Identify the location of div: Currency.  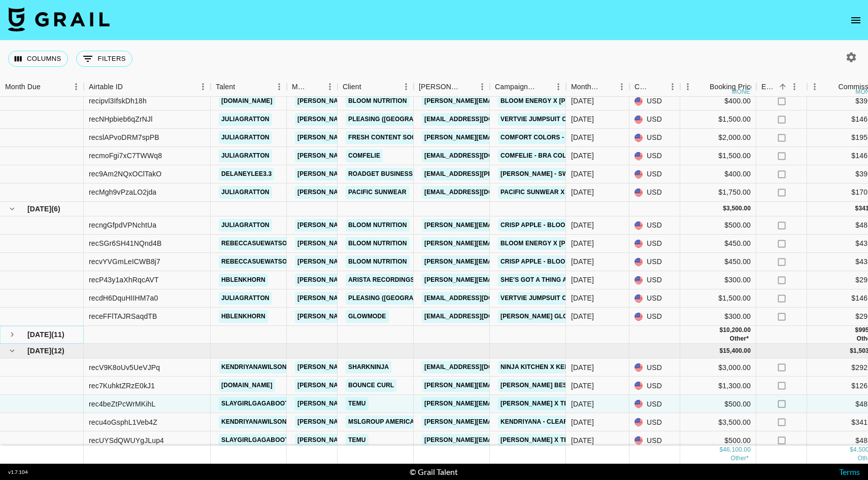
(655, 87).